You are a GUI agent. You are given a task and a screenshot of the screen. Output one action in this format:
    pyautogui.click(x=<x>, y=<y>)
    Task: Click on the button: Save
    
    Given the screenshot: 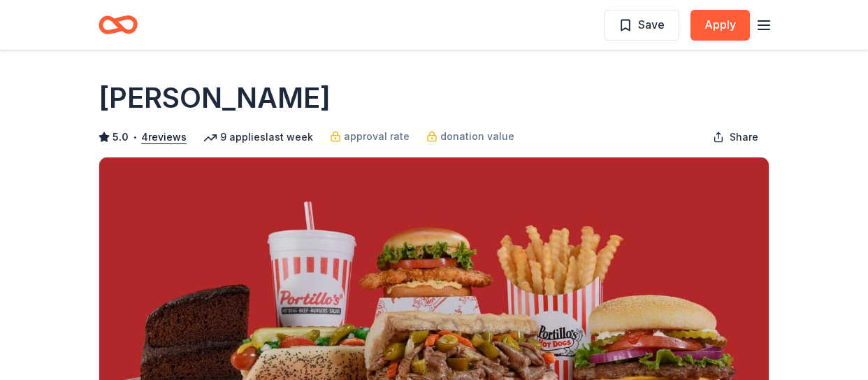 What is the action you would take?
    pyautogui.click(x=641, y=25)
    